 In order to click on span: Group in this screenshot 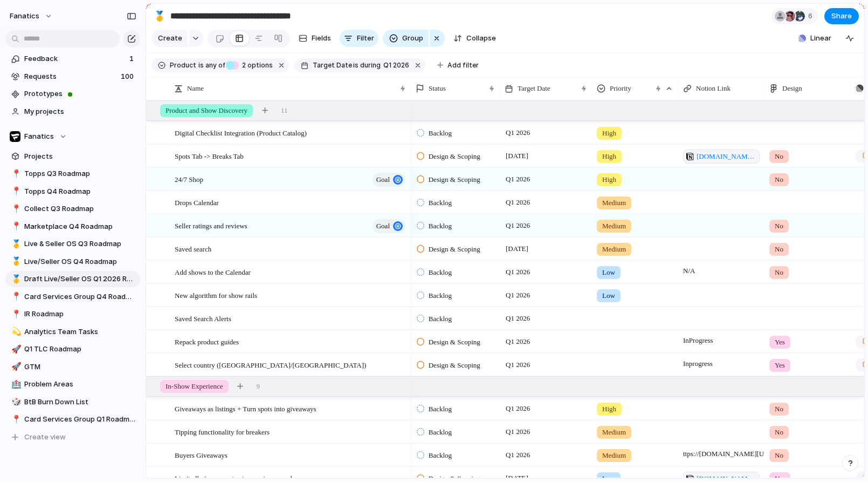, I will do `click(412, 39)`.